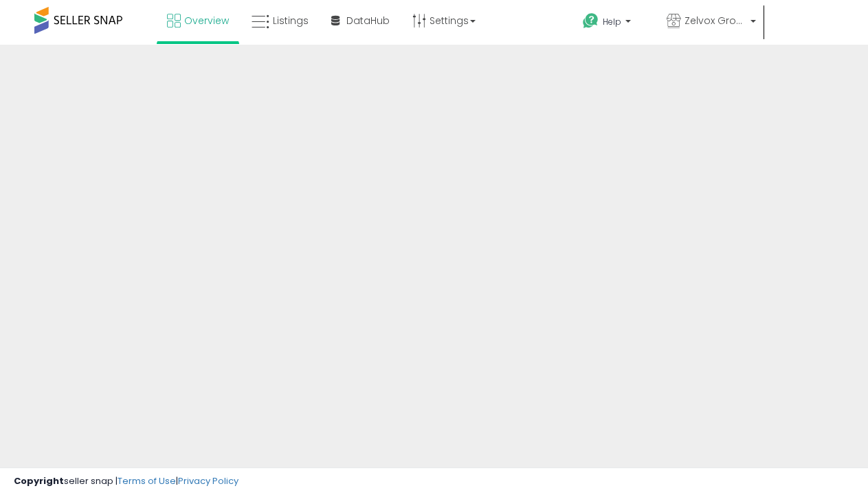 The width and height of the screenshot is (868, 495). Describe the element at coordinates (207, 21) in the screenshot. I see `span: Overview` at that location.